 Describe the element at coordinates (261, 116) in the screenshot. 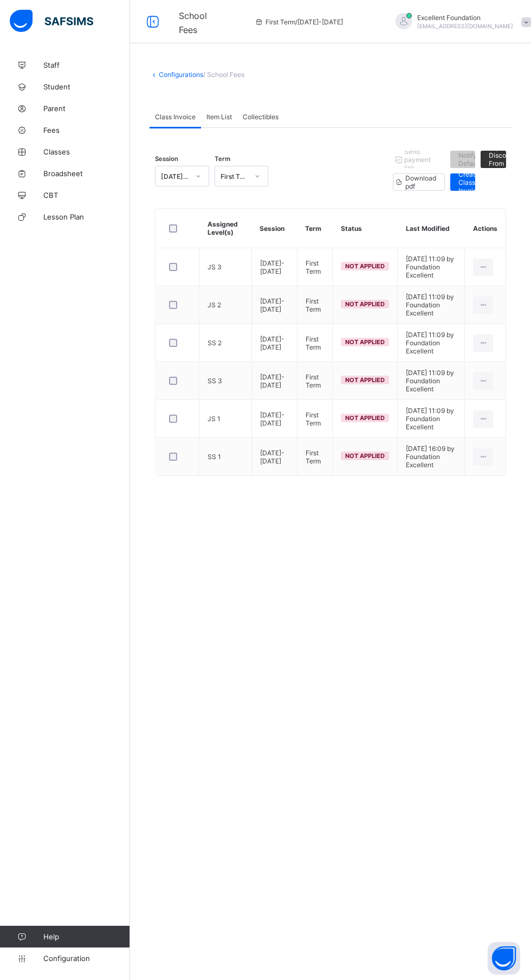

I see `span: Collectibles` at that location.